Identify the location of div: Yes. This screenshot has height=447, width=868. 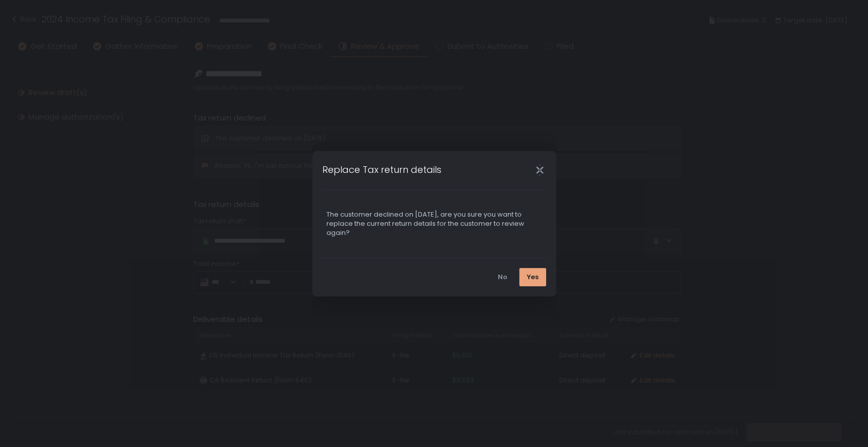
(532, 277).